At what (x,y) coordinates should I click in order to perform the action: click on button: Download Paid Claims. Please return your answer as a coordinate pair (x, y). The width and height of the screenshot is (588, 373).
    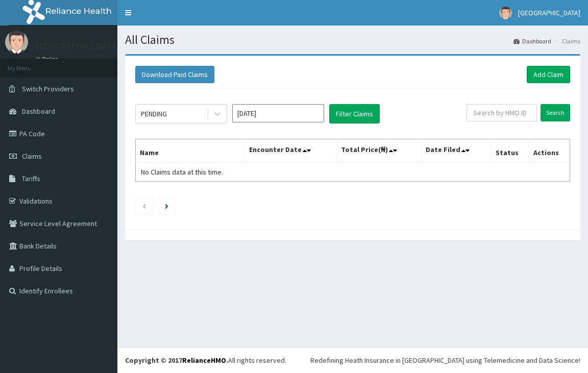
    Looking at the image, I should click on (175, 74).